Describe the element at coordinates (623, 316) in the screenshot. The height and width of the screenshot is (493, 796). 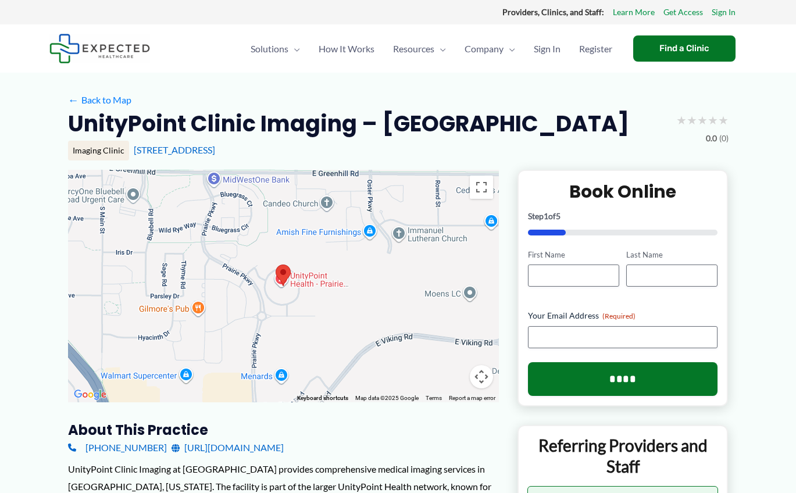
I see `label: Your Email Address` at that location.